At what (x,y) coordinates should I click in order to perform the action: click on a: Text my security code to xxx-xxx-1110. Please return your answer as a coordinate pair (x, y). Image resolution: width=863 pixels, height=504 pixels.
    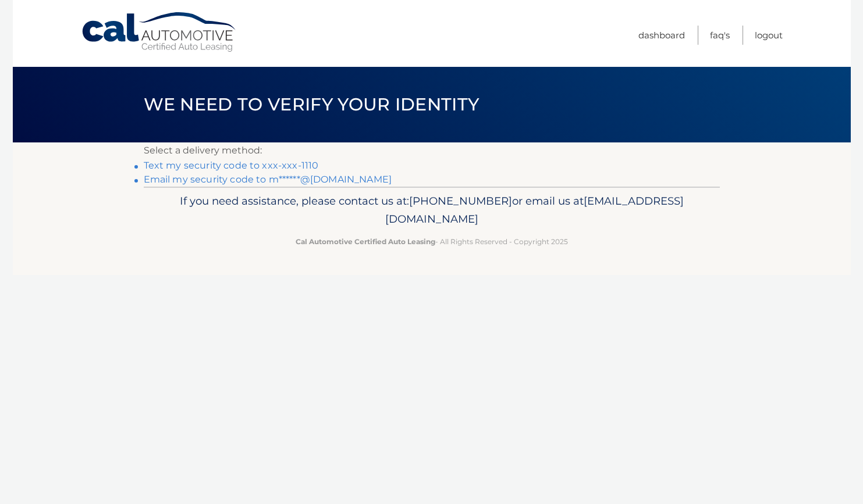
    Looking at the image, I should click on (231, 165).